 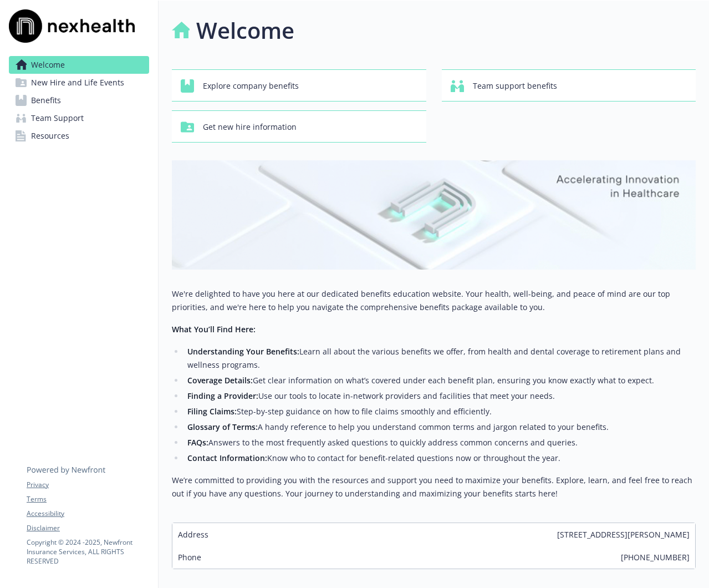 I want to click on p: We're delighted to have you here at our dedicated benefits education website. Your health, well-b..., so click(x=433, y=301).